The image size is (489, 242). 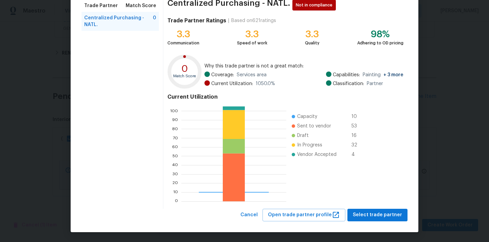 I want to click on text: 80, so click(x=175, y=129).